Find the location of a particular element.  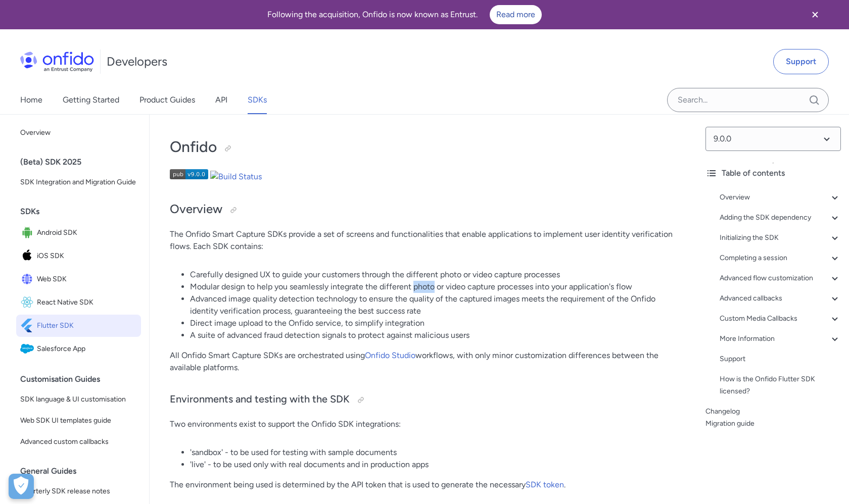

p: The environment being used is determined by the API token that is used to generate the necessary . is located at coordinates (424, 485).